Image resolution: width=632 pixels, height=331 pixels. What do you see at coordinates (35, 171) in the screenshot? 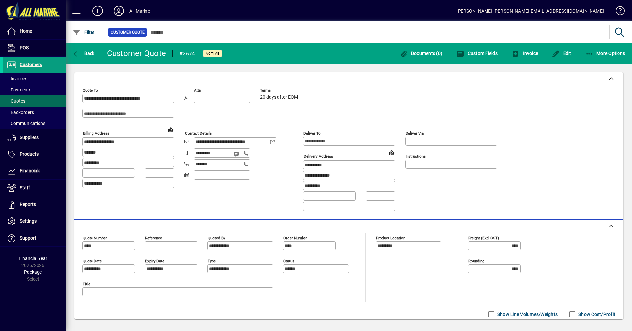
I see `a: Financials` at bounding box center [35, 171].